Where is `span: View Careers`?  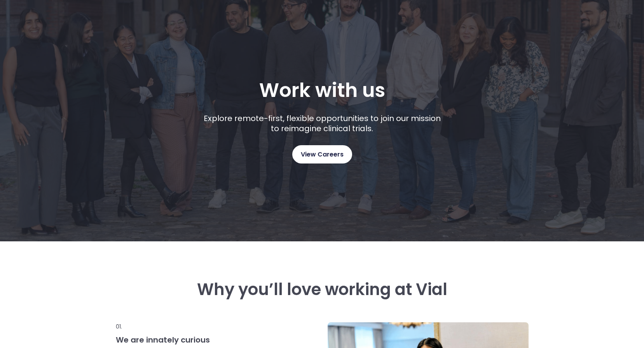
span: View Careers is located at coordinates (322, 154).